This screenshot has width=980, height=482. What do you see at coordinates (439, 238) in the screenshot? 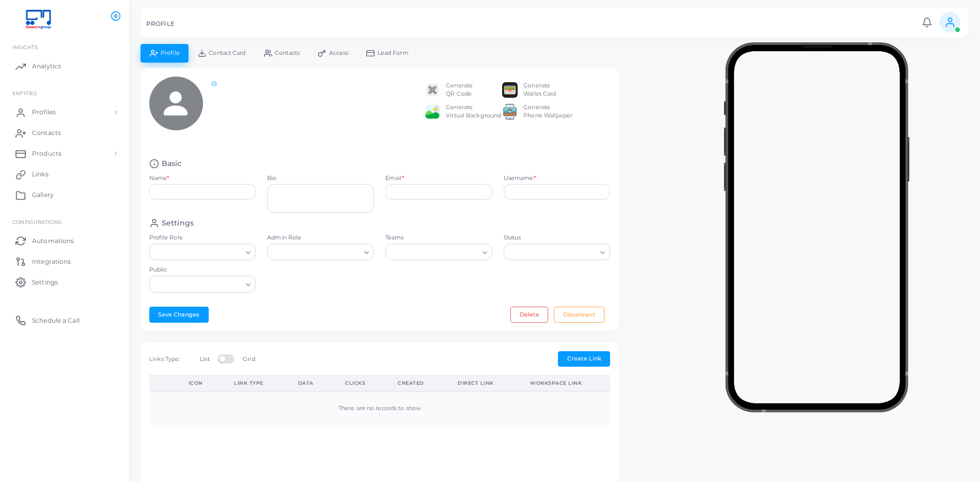
I see `label: Teams` at bounding box center [439, 238].